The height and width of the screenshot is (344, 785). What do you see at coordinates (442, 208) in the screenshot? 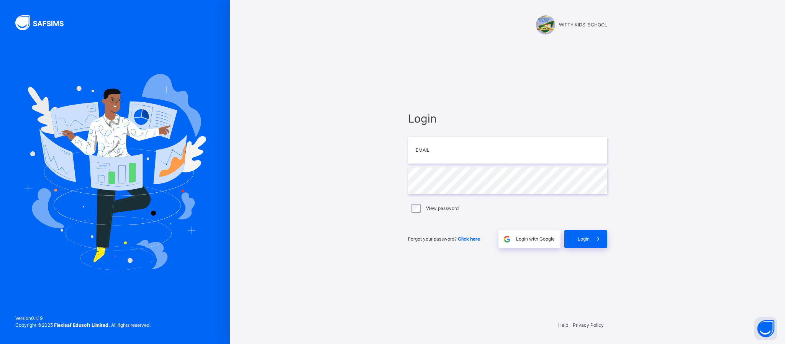
I see `label: View password` at bounding box center [442, 208].